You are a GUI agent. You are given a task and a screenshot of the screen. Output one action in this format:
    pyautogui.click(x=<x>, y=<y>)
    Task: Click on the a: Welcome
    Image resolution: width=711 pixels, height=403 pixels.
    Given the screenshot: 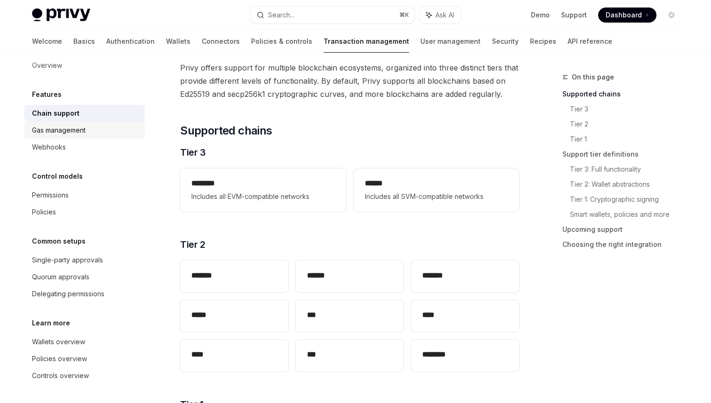 What is the action you would take?
    pyautogui.click(x=47, y=41)
    